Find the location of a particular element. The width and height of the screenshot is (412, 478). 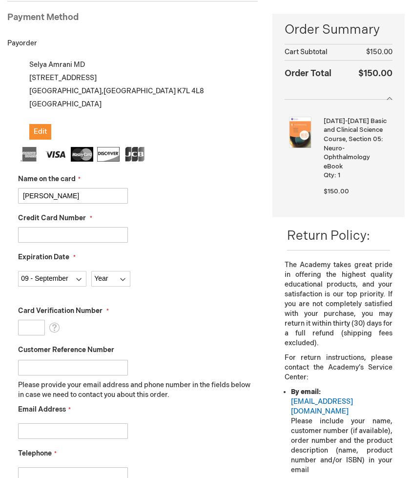

p: The Academy takes great pride in offering the highest quality educational products, and your sati... is located at coordinates (338, 304).